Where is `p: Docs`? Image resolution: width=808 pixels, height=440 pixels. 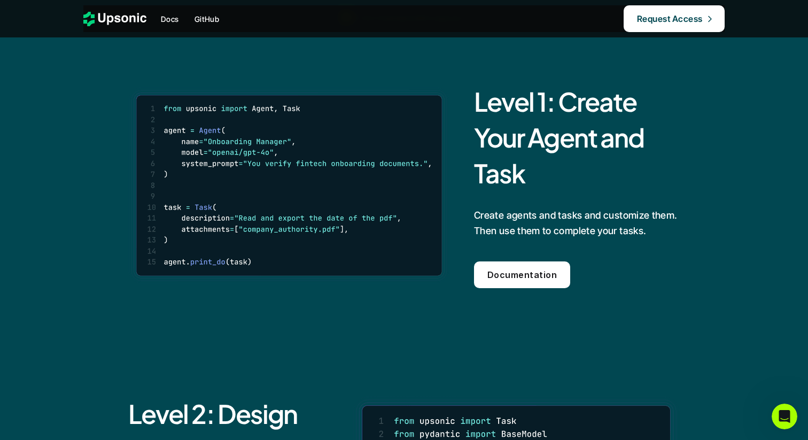
p: Docs is located at coordinates (170, 19).